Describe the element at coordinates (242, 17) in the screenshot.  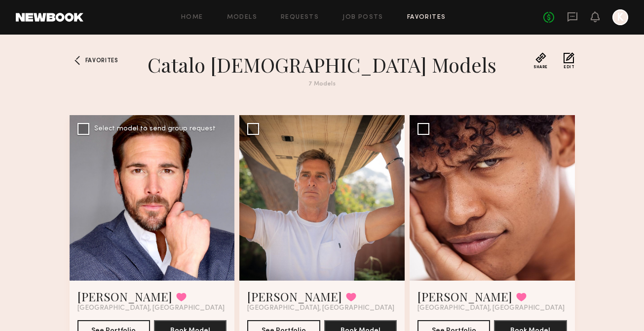
I see `a: Models` at that location.